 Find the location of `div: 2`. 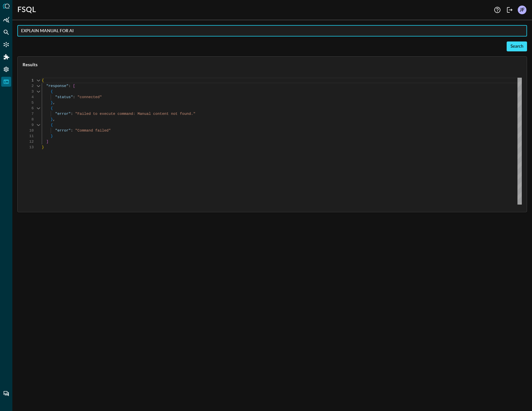

div: 2 is located at coordinates (28, 86).